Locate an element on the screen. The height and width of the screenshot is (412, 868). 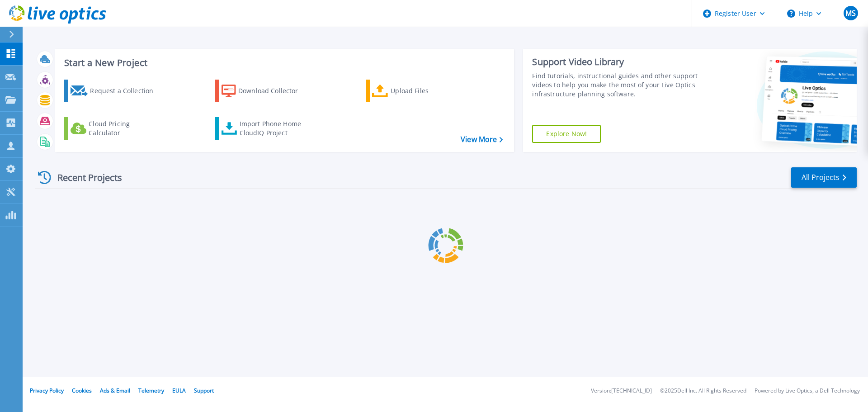
a: Request a Collection is located at coordinates (114, 91).